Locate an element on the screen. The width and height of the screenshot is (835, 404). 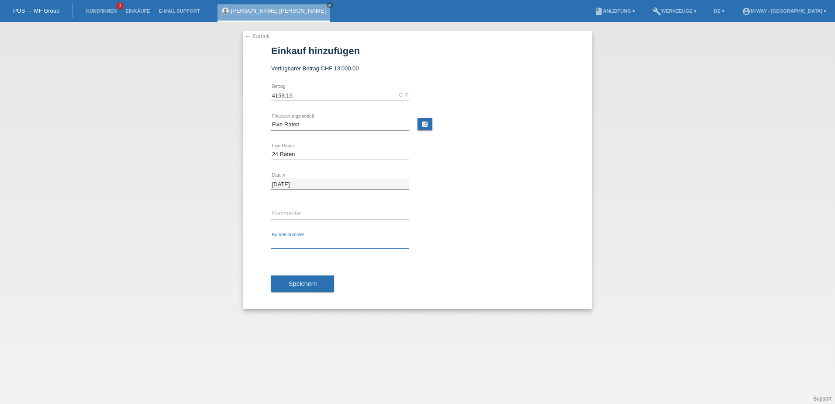
a: Einkäufe is located at coordinates (138, 11).